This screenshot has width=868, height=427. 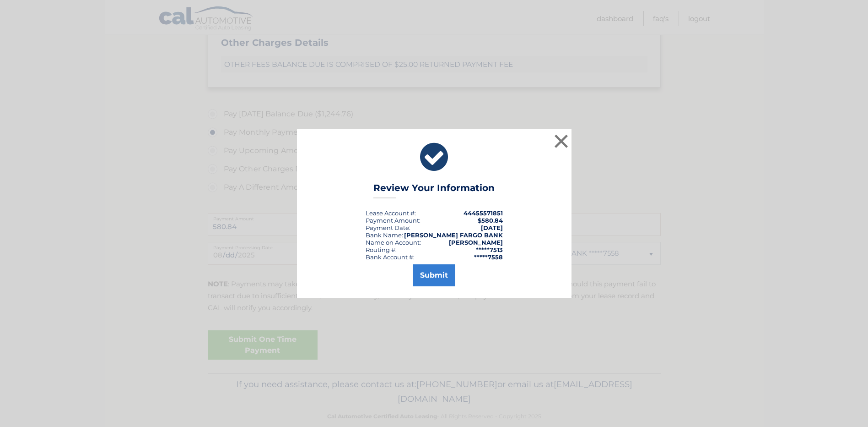 What do you see at coordinates (393, 243) in the screenshot?
I see `div: Name on Account:` at bounding box center [393, 243].